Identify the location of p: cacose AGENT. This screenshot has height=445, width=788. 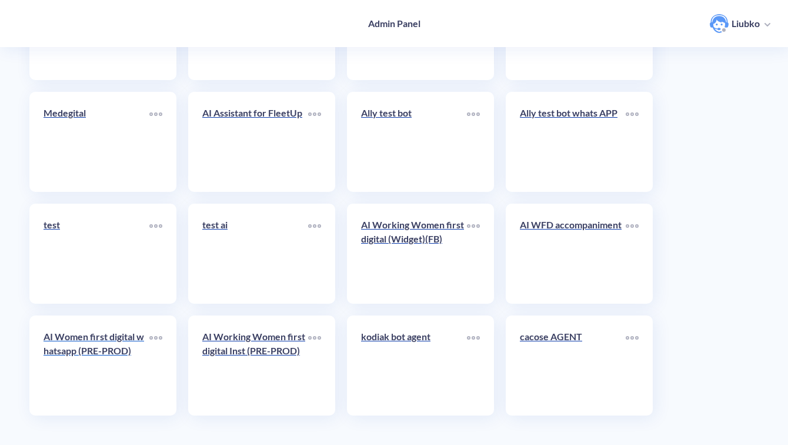
(573, 336).